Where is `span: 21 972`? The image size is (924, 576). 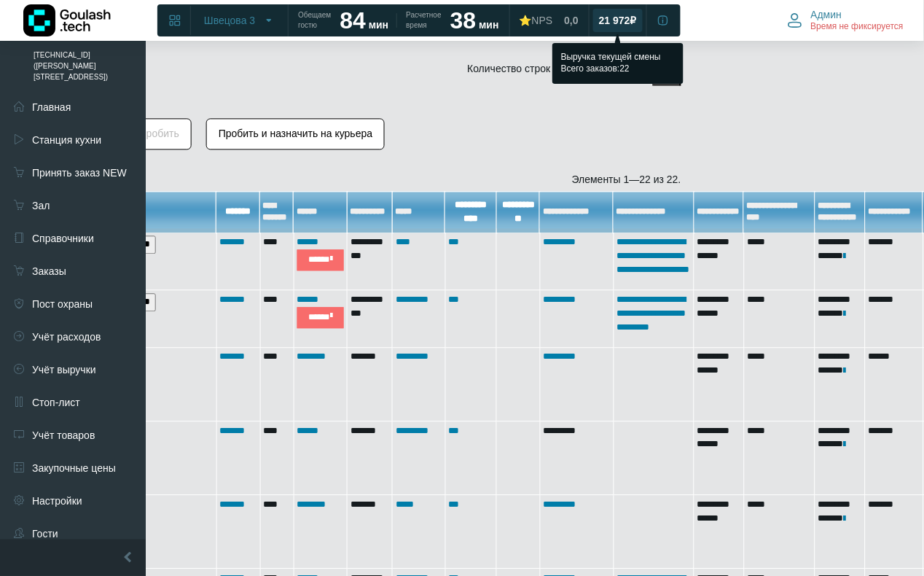
span: 21 972 is located at coordinates (614, 21).